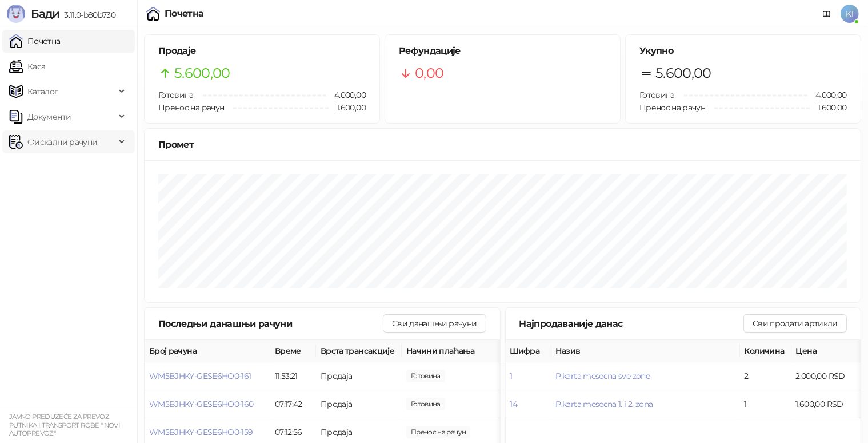  What do you see at coordinates (208, 351) in the screenshot?
I see `th: Број рачуна` at bounding box center [208, 351].